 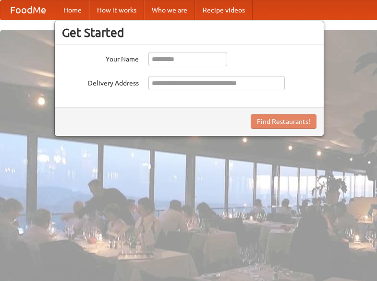 I want to click on h3: Get Started, so click(x=189, y=33).